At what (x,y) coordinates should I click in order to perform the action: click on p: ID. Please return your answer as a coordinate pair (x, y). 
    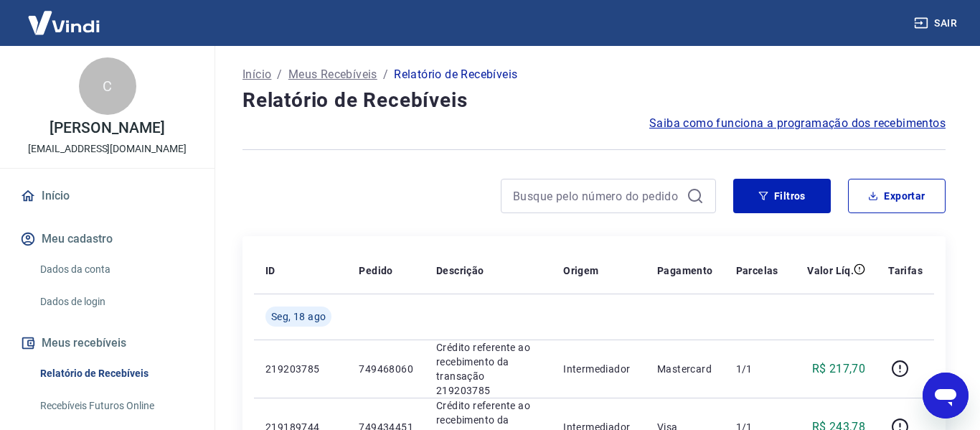
    Looking at the image, I should click on (271, 271).